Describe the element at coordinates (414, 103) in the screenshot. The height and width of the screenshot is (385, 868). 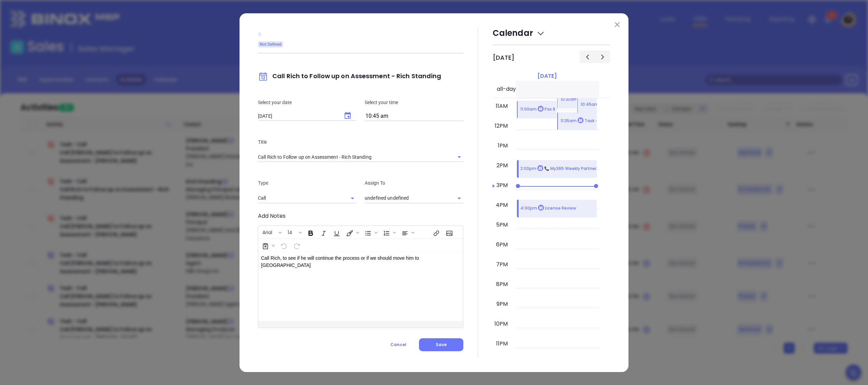
I see `p: Select your time` at that location.